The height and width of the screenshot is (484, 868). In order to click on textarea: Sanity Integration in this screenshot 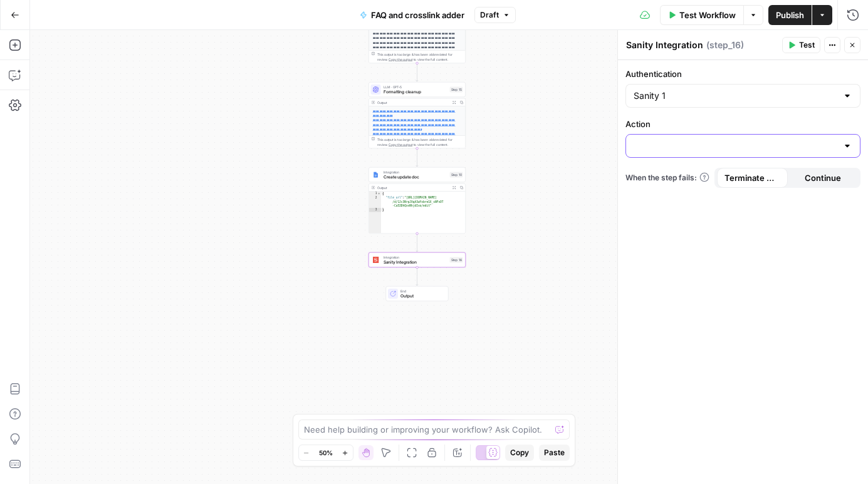, I will do `click(664, 45)`.